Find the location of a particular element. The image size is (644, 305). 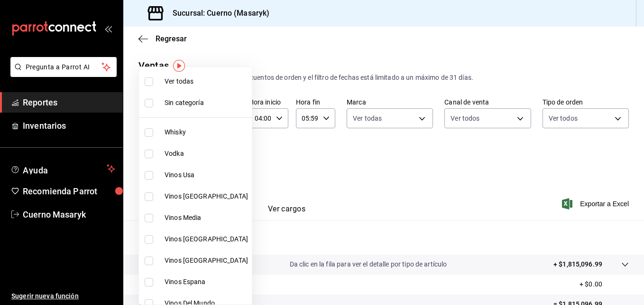

span: Whisky is located at coordinates (206, 132).